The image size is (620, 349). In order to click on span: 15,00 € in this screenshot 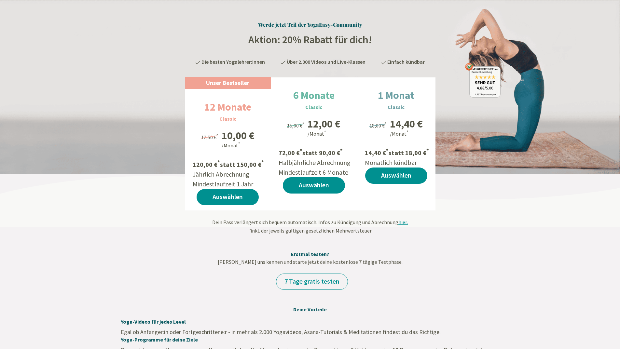, I will do `click(296, 126)`.